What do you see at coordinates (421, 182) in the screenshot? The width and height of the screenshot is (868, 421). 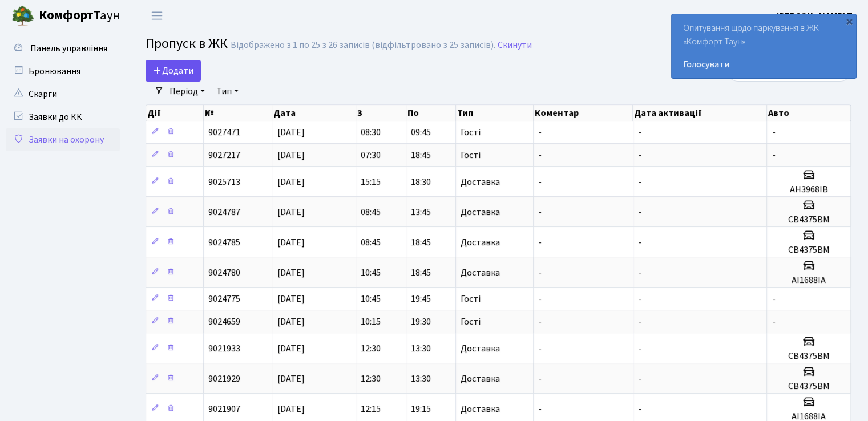 I see `span: 18:30` at bounding box center [421, 182].